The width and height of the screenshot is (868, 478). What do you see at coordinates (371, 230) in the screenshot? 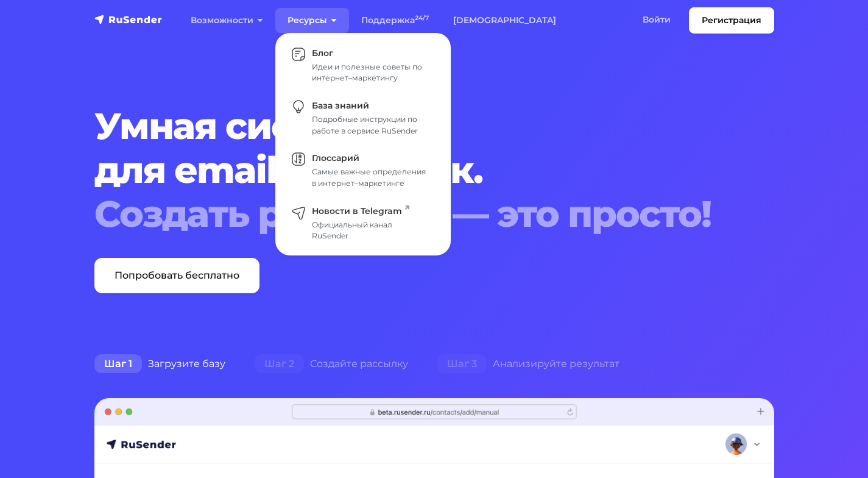
I see `div: Официальный канал RuSender` at bounding box center [371, 230].